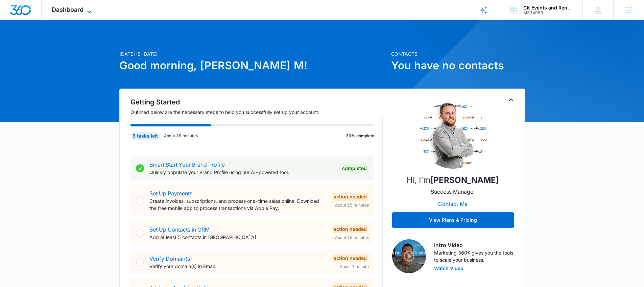 The image size is (644, 287). Describe the element at coordinates (474, 256) in the screenshot. I see `p: Marketing 360® gives you the tools to scale your business.` at that location.